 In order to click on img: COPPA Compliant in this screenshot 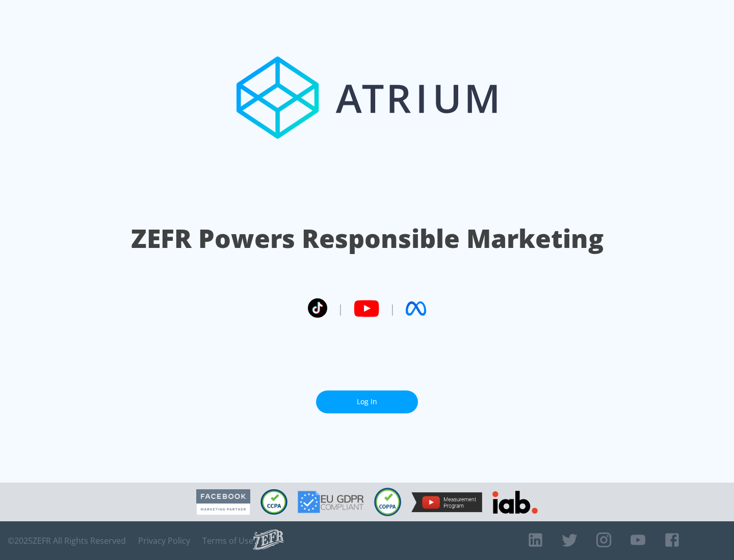, I will do `click(387, 502)`.